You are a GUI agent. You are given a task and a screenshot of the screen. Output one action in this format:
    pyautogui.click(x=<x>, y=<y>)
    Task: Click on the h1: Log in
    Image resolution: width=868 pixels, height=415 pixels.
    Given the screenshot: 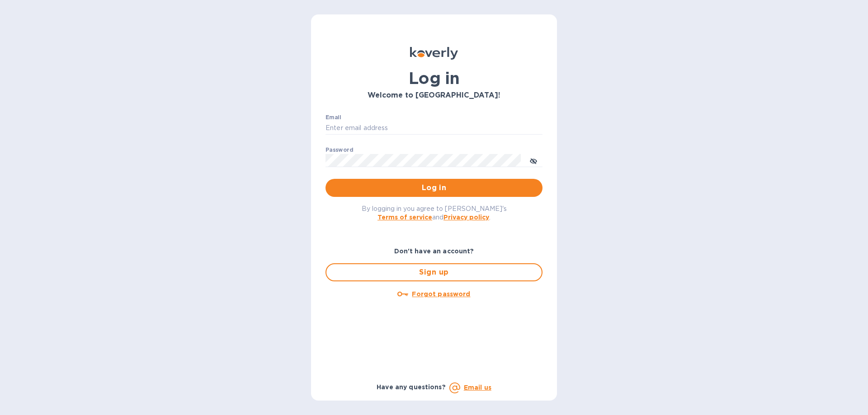 What is the action you would take?
    pyautogui.click(x=434, y=78)
    